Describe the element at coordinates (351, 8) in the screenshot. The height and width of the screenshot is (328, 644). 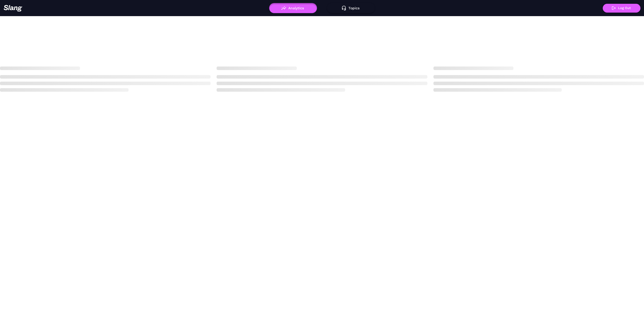
I see `a: Topics` at that location.